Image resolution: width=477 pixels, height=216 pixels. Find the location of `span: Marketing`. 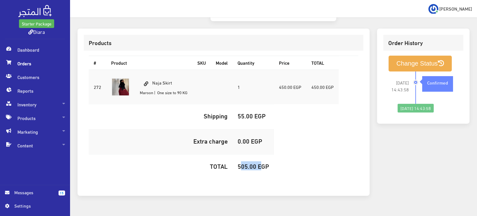

span: Marketing is located at coordinates (35, 132).